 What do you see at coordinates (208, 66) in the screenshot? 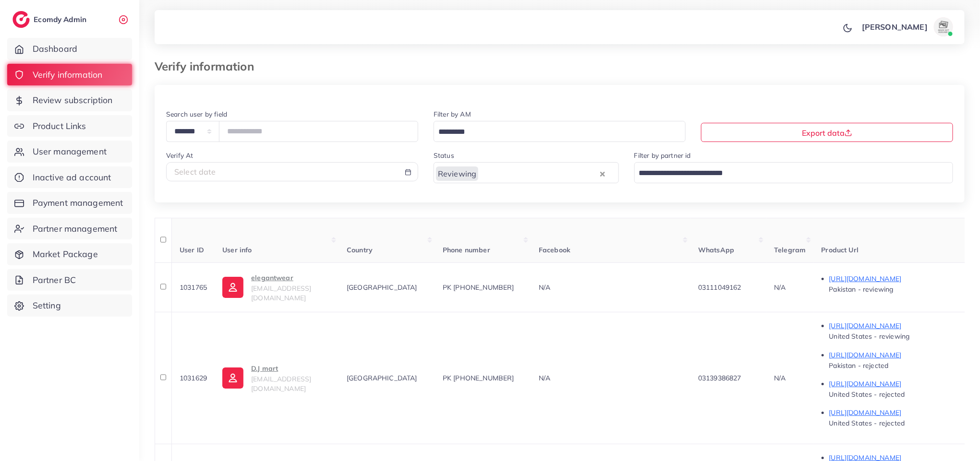
I see `h3: Verify information` at bounding box center [208, 66].